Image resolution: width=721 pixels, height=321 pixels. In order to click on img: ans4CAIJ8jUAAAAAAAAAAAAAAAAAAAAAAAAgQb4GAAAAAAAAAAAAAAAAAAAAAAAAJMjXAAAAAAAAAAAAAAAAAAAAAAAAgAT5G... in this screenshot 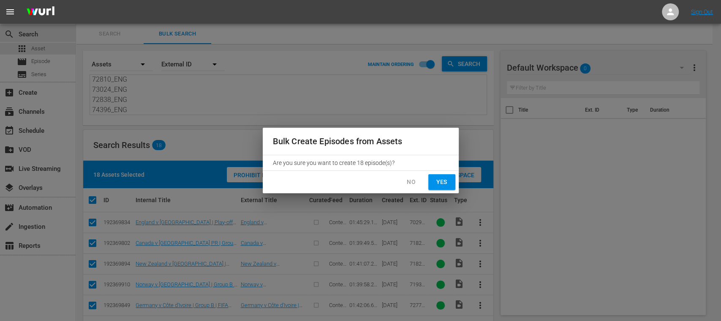, I will do `click(41, 12)`.